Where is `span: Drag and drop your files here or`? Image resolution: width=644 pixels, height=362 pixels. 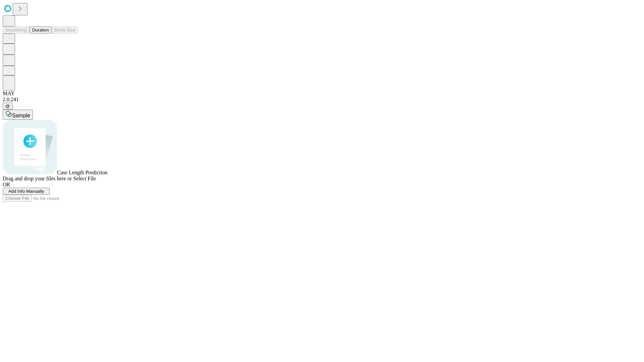
span: Drag and drop your files here or is located at coordinates (37, 178).